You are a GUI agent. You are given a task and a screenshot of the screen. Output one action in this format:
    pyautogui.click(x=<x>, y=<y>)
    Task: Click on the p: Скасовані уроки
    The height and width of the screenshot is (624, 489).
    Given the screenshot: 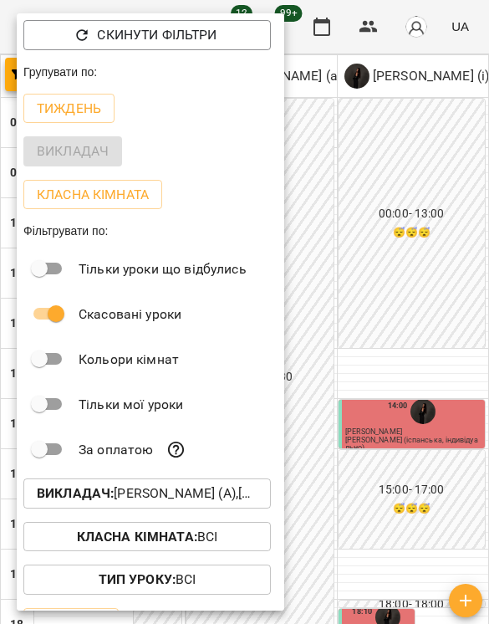 What is the action you would take?
    pyautogui.click(x=130, y=314)
    